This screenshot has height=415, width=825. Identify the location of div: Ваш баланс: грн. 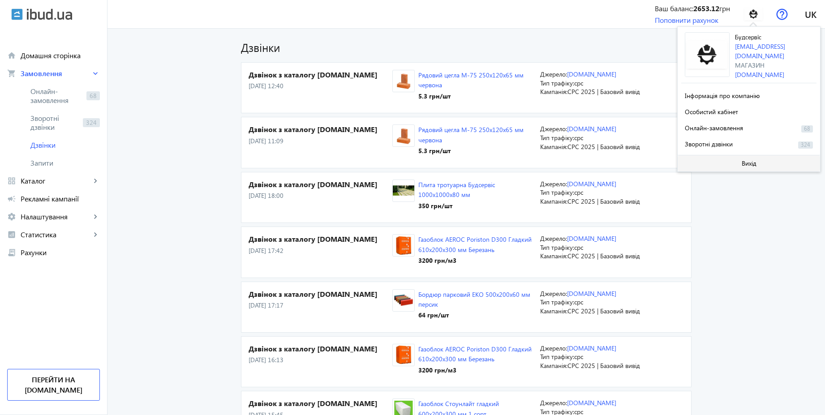
(692, 9).